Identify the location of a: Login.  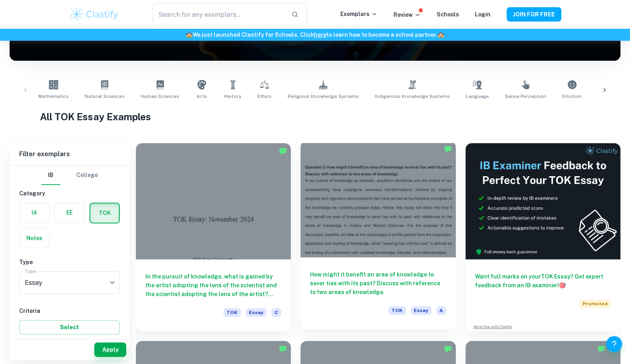
(483, 15).